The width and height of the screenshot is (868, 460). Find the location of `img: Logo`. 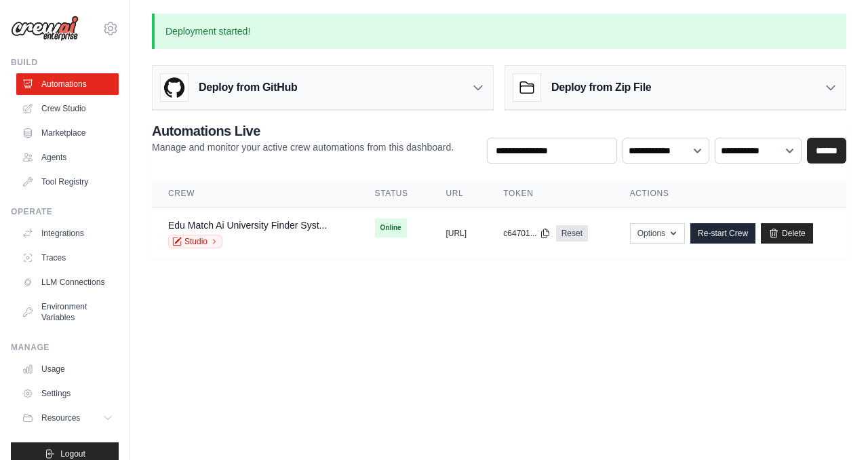

img: Logo is located at coordinates (44, 28).